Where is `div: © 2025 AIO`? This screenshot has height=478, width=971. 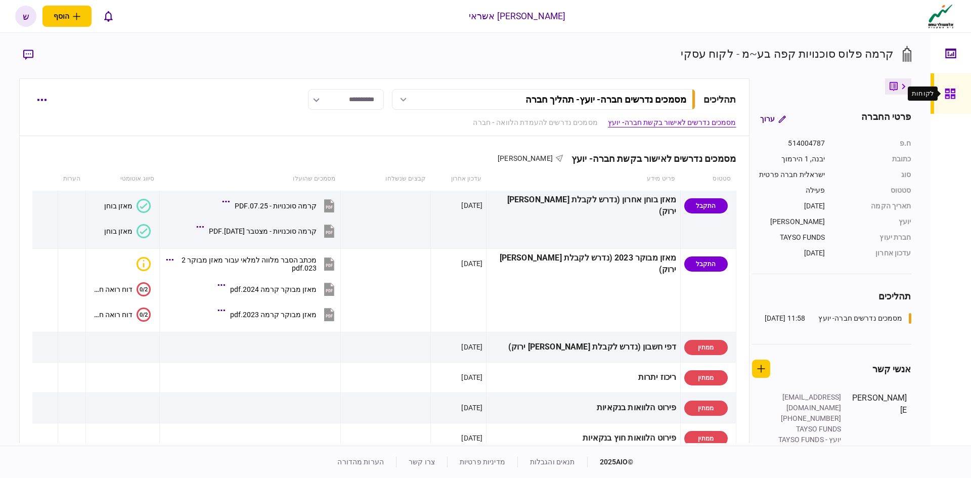
div: © 2025 AIO is located at coordinates (611, 462).